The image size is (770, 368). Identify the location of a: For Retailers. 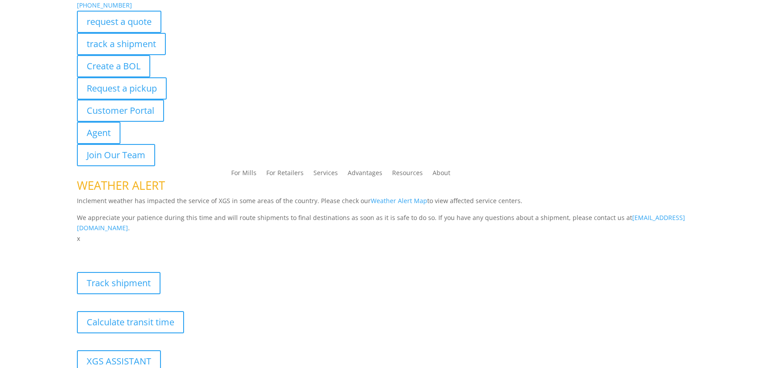
(285, 175).